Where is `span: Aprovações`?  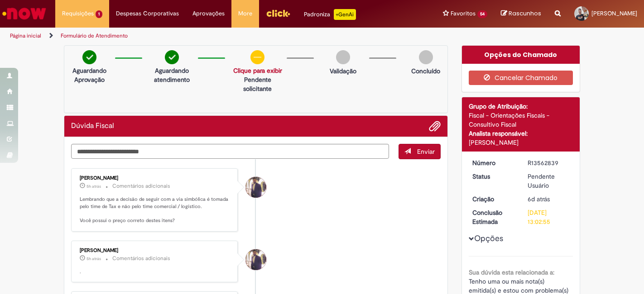 span: Aprovações is located at coordinates (208, 13).